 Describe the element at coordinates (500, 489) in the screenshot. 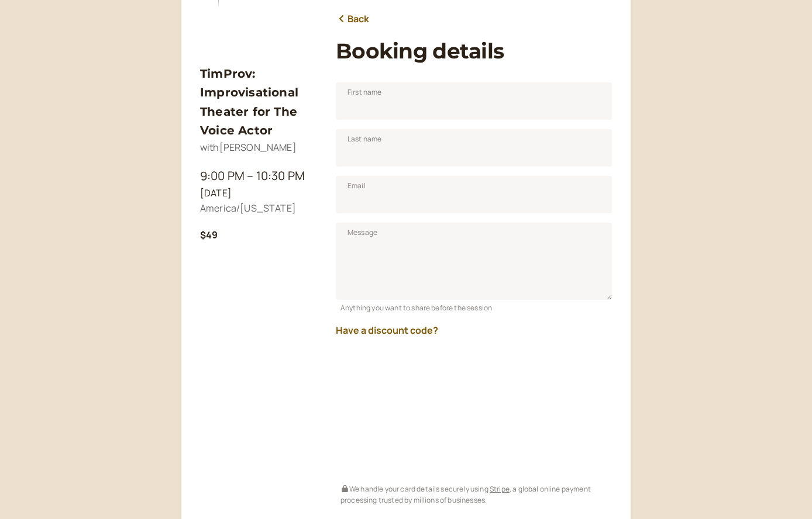

I see `a: Stripe` at that location.